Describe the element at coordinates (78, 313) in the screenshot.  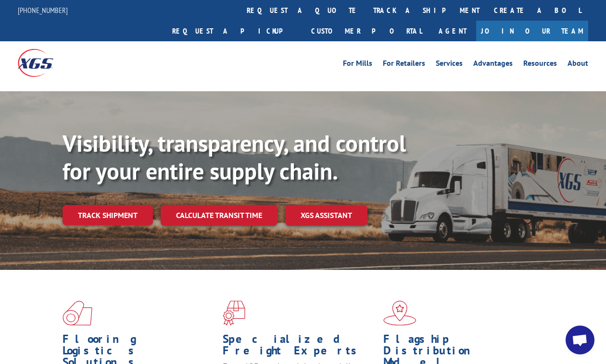
I see `img: xgs-icon-total-supply-chain-intelligence-red` at that location.